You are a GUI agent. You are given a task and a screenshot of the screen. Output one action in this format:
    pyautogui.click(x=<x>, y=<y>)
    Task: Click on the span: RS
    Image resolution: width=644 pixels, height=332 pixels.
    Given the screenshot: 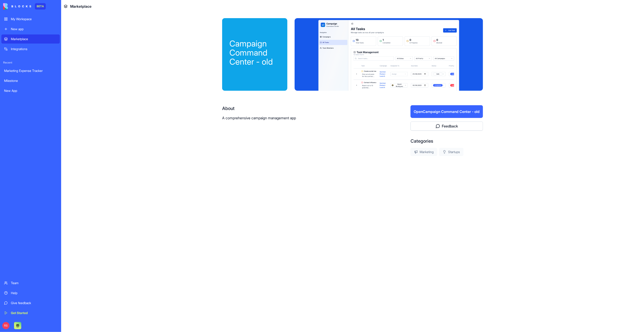 What is the action you would take?
    pyautogui.click(x=6, y=326)
    